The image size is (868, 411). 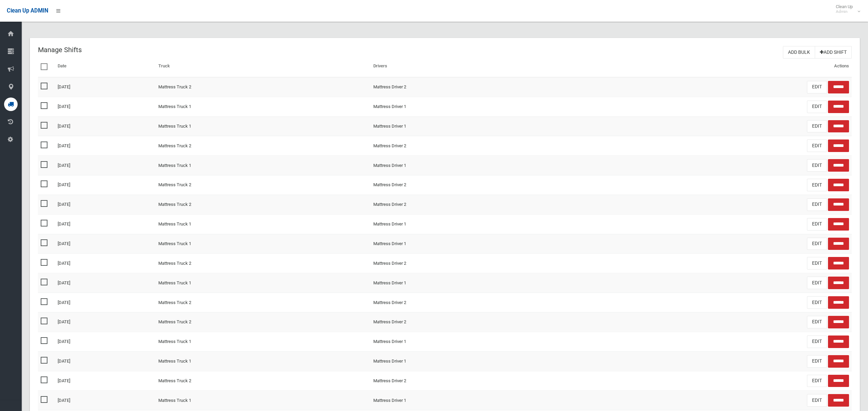 I want to click on span: Clean Up ADMIN, so click(x=28, y=10).